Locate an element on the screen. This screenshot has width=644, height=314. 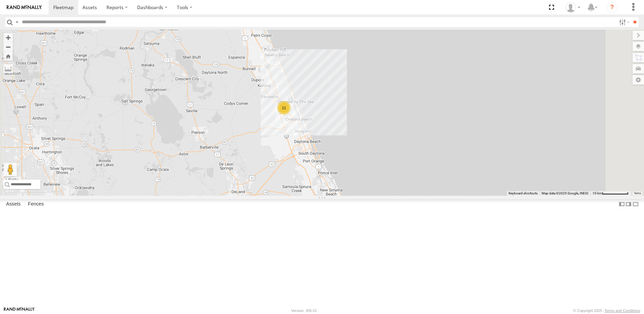
span: Map data ©2025 Google, INEGI is located at coordinates (564, 193).